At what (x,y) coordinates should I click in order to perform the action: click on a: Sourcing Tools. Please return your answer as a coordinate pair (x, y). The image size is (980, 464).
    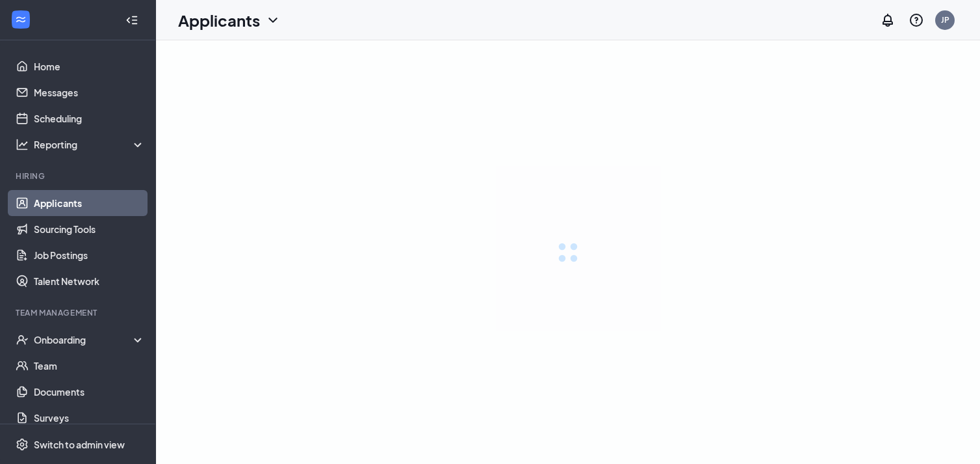
    Looking at the image, I should click on (89, 229).